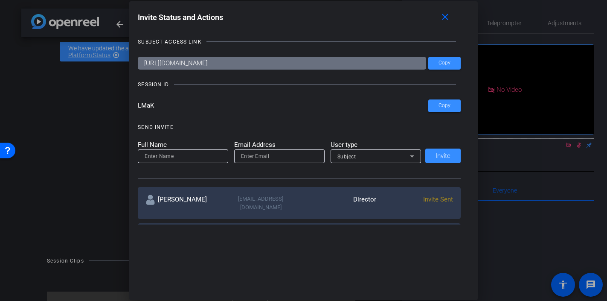 The image size is (607, 301). I want to click on openreel-title-line: SESSION ID, so click(299, 84).